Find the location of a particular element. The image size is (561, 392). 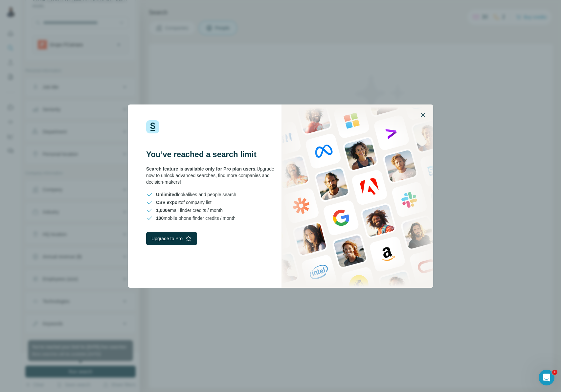

span: mobile phone finder credits / month is located at coordinates (196, 218).